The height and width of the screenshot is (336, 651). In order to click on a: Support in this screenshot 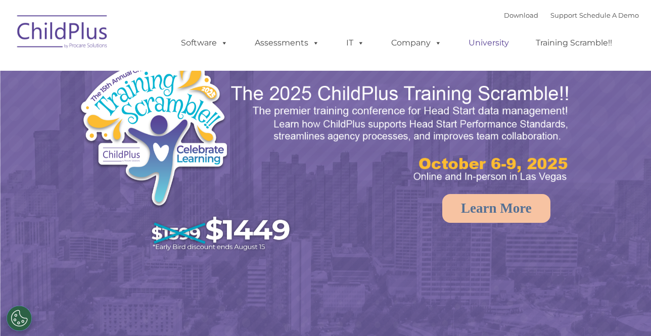, I will do `click(564, 15)`.